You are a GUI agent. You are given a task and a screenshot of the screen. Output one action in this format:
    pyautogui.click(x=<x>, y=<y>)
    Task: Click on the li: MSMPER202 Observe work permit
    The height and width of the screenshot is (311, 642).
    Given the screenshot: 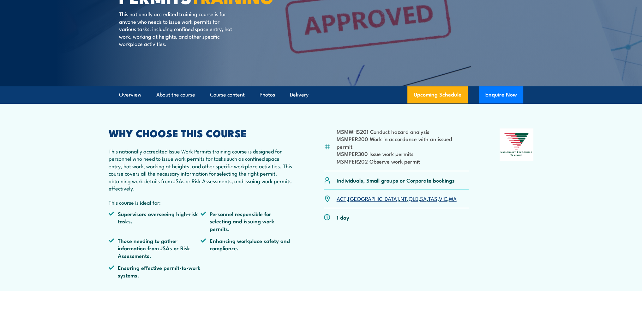 What is the action you would take?
    pyautogui.click(x=403, y=161)
    